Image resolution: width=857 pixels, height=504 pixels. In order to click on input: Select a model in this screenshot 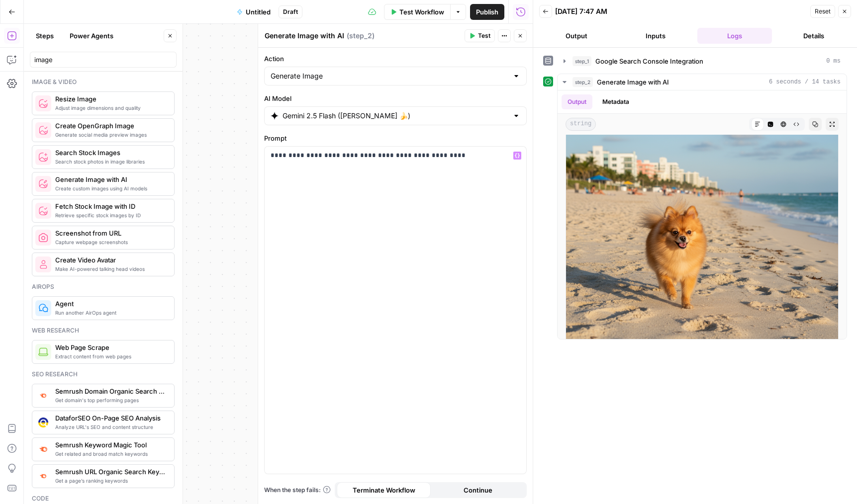, I will do `click(395, 116)`.